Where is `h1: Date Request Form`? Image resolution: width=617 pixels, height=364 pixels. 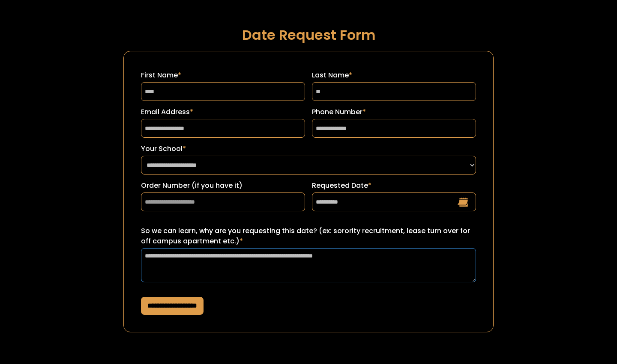 h1: Date Request Form is located at coordinates (308, 35).